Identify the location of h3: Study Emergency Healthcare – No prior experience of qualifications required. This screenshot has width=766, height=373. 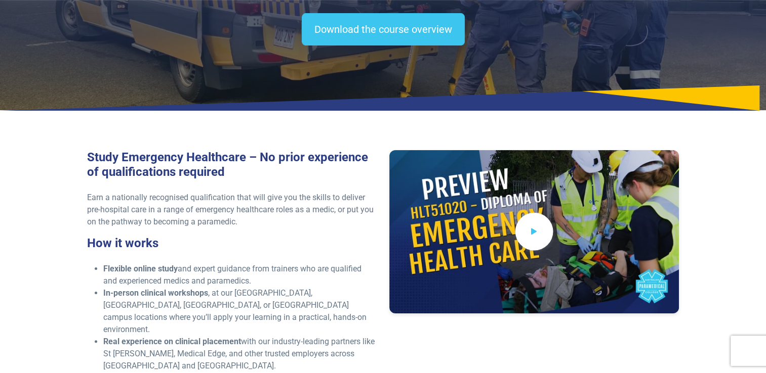
(232, 165).